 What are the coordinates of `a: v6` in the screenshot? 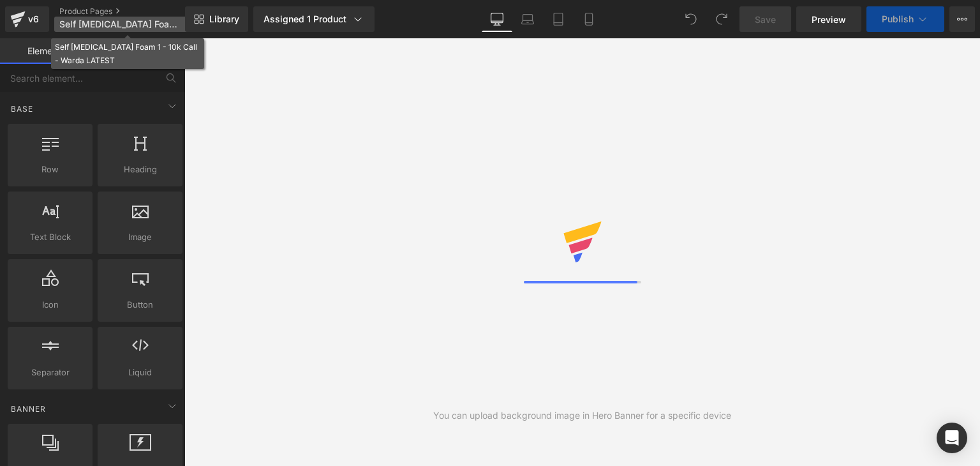 It's located at (27, 19).